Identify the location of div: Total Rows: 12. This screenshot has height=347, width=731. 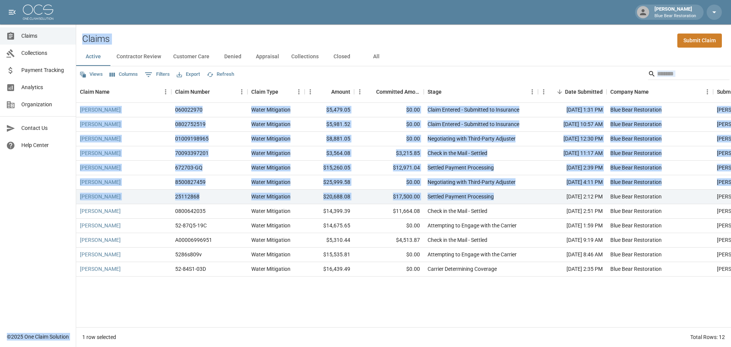
(708, 337).